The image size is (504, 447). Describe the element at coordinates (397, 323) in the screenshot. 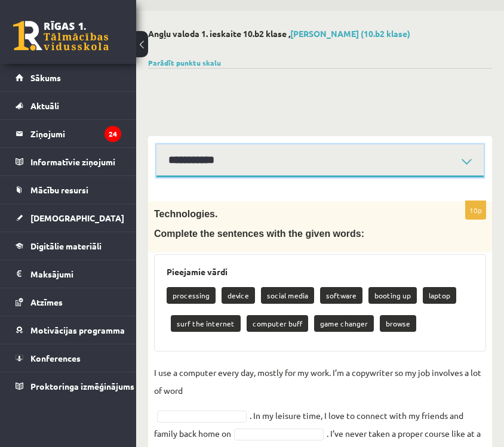

I see `p: browse` at that location.